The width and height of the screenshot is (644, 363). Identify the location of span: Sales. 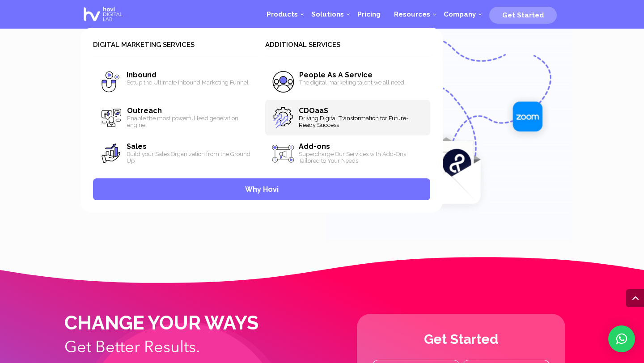
(136, 146).